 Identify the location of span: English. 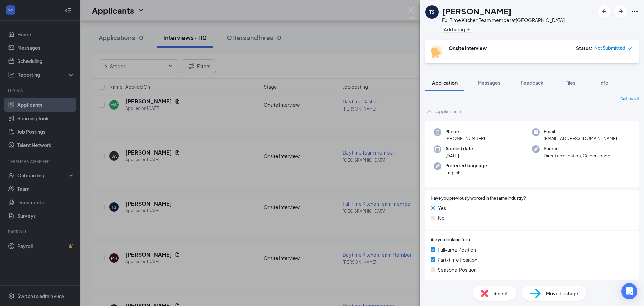
(466, 172).